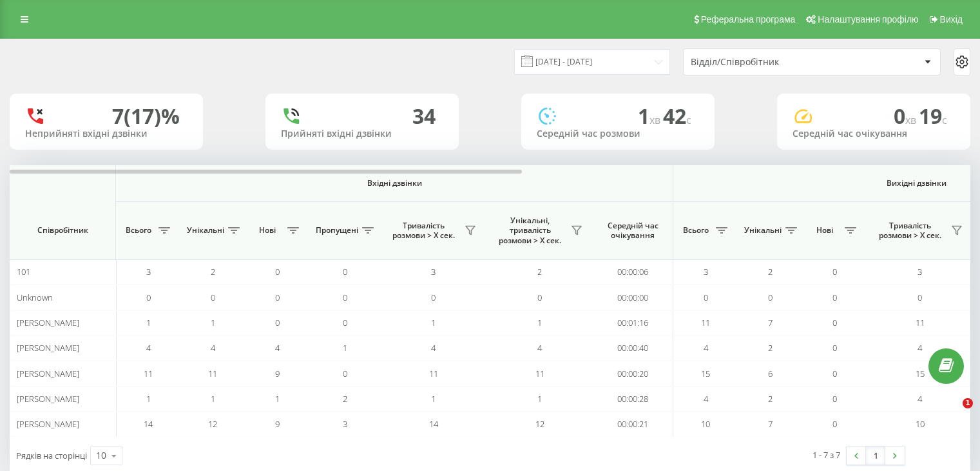 Image resolution: width=980 pixels, height=471 pixels. What do you see at coordinates (633, 348) in the screenshot?
I see `td: 00:00:40` at bounding box center [633, 348].